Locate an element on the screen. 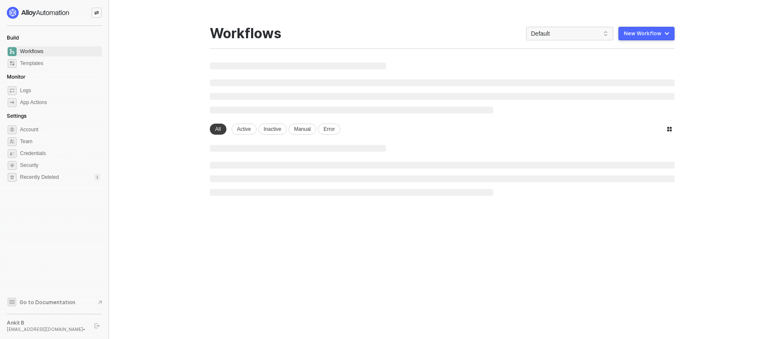  img: logo is located at coordinates (38, 13).